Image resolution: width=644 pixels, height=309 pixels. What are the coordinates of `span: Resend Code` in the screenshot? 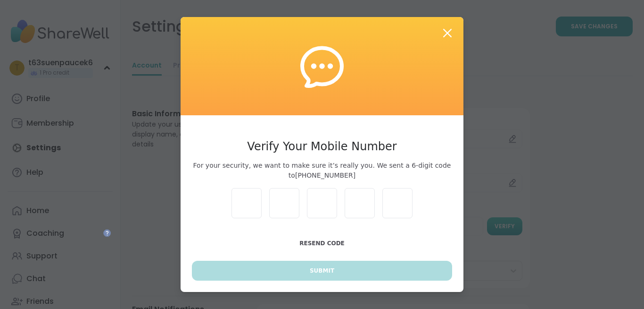 It's located at (322, 243).